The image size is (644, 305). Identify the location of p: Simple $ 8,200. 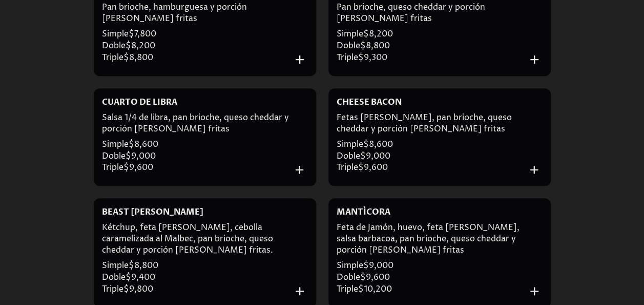
(431, 34).